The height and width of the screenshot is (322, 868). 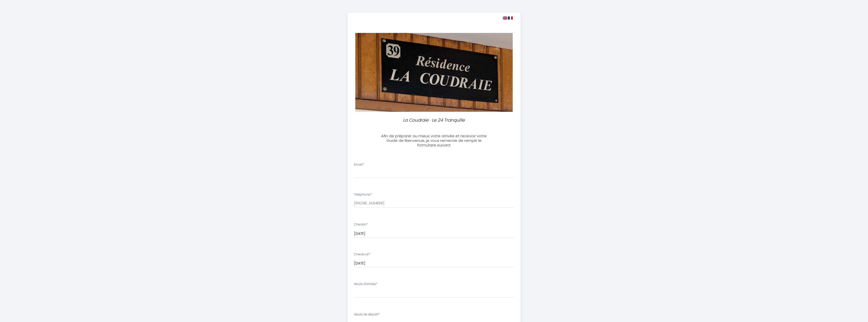 I want to click on img: fr.png, so click(x=510, y=18).